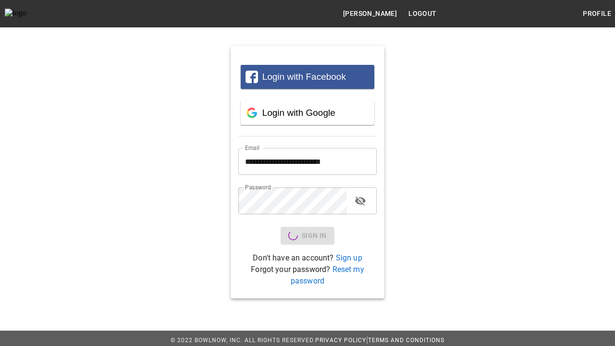  I want to click on a: Terms and Conditions, so click(406, 340).